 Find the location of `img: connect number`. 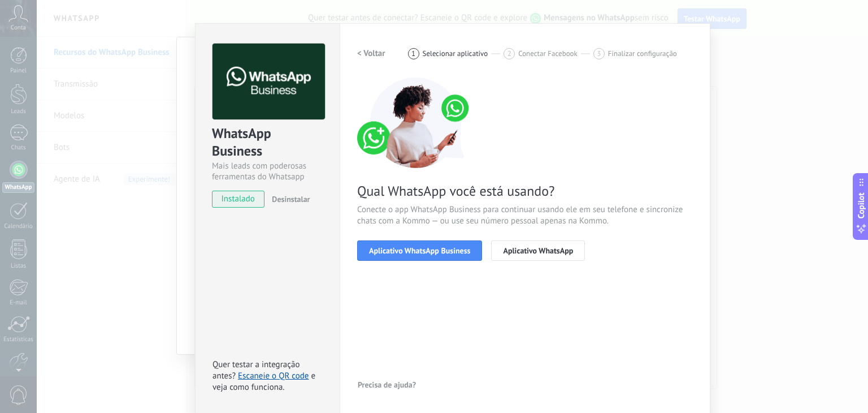

img: connect number is located at coordinates (417, 123).